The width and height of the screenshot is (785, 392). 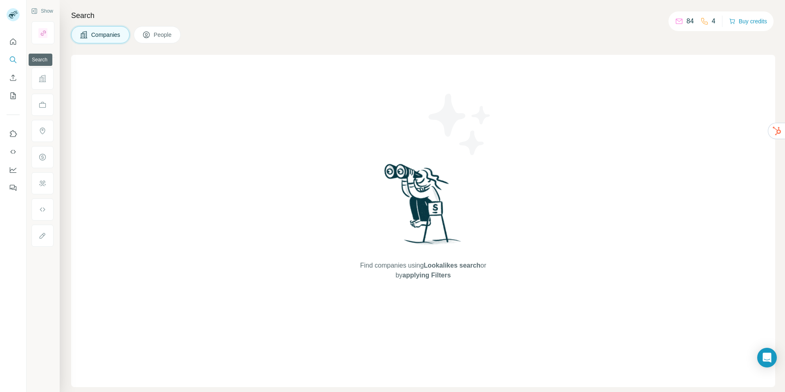 I want to click on button: Show, so click(x=42, y=11).